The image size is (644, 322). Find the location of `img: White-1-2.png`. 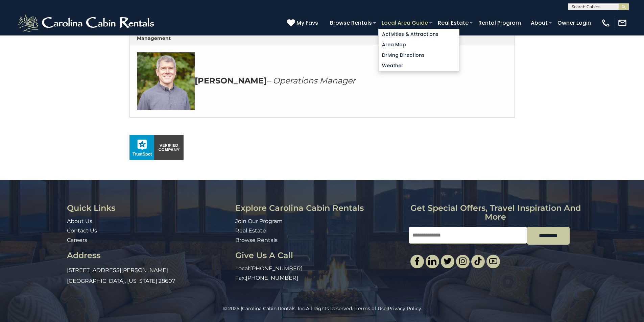

img: White-1-2.png is located at coordinates (87, 23).